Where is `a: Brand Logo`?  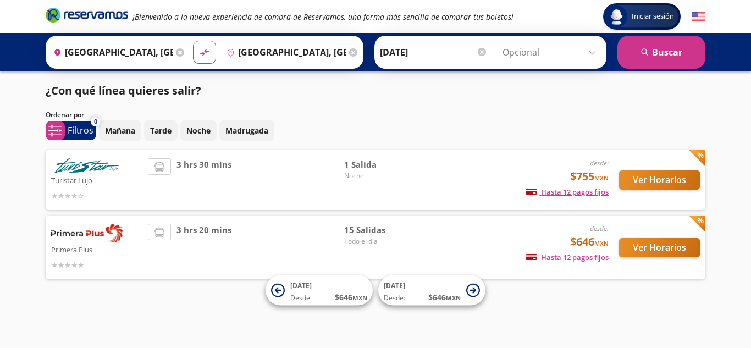
a: Brand Logo is located at coordinates (87, 16).